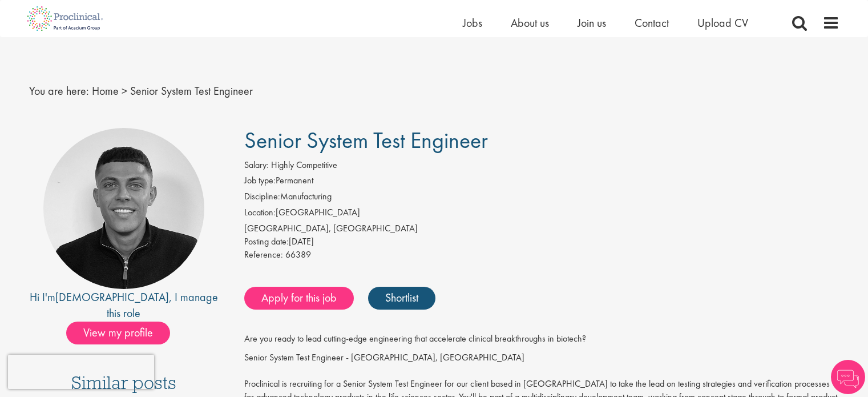 The image size is (868, 397). I want to click on a: Join us, so click(592, 23).